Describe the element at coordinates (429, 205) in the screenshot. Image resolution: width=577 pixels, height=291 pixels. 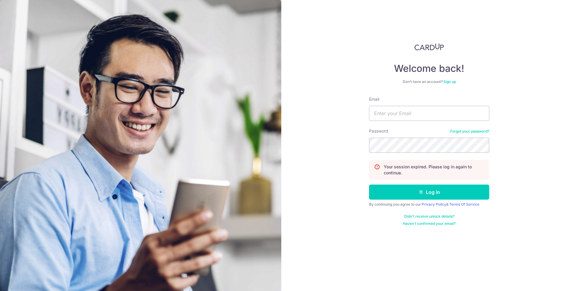
I see `div: By continuing you agree to our &` at that location.